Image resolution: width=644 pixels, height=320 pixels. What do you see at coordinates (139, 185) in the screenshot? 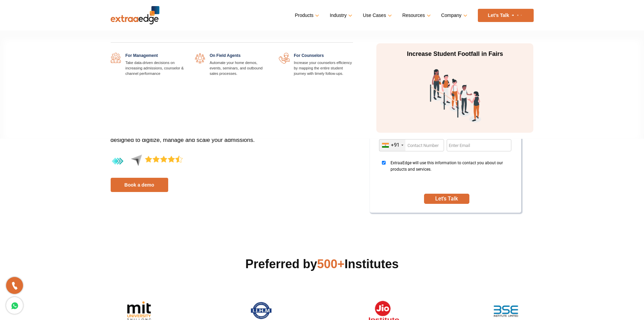
I see `a: Book a demo` at bounding box center [139, 185].